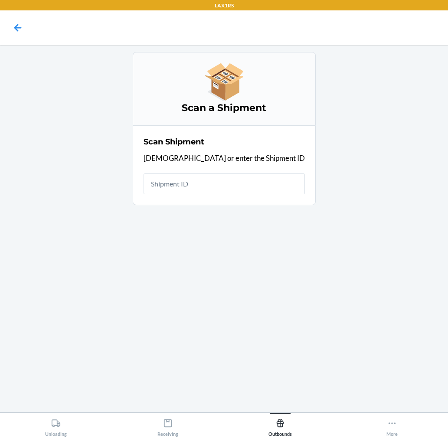  I want to click on div: More, so click(392, 426).